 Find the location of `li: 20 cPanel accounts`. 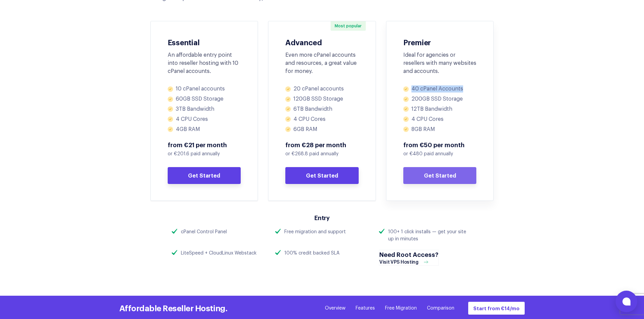

li: 20 cPanel accounts is located at coordinates (322, 89).